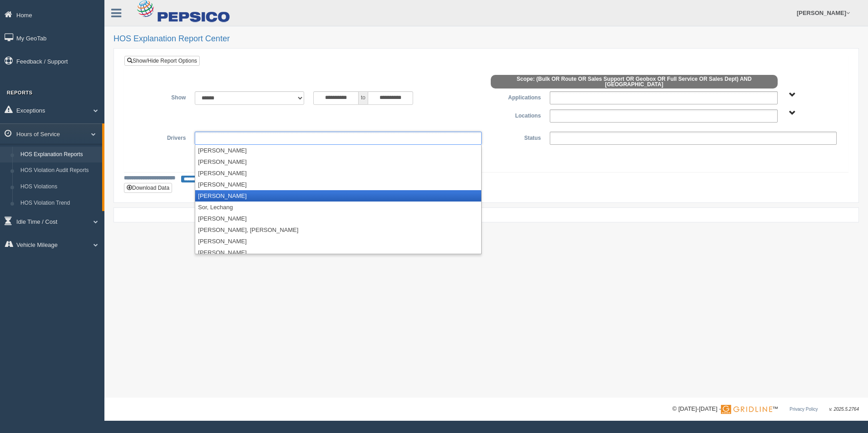 The image size is (868, 433). Describe the element at coordinates (804, 409) in the screenshot. I see `a: Privacy Policy` at that location.